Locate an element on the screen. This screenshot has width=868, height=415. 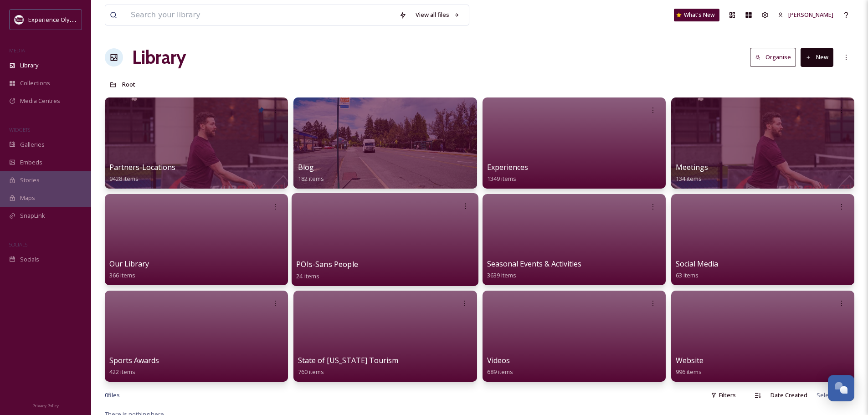
span: Experiences is located at coordinates (508, 167).